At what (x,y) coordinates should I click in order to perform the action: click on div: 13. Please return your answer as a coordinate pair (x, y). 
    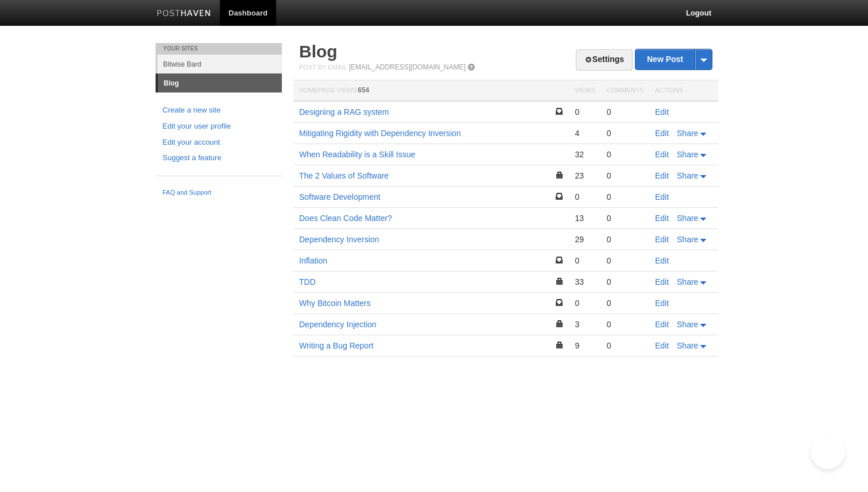
    Looking at the image, I should click on (585, 218).